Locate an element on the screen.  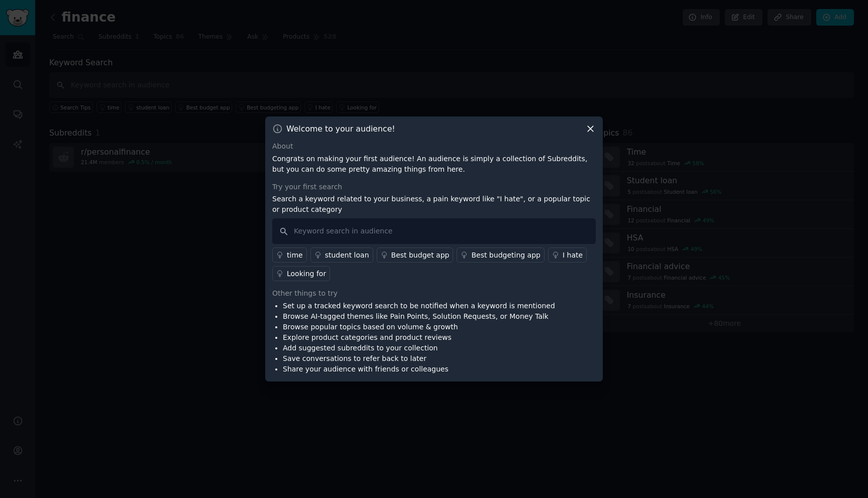
li: Browse popular topics based on volume & growth is located at coordinates (419, 327).